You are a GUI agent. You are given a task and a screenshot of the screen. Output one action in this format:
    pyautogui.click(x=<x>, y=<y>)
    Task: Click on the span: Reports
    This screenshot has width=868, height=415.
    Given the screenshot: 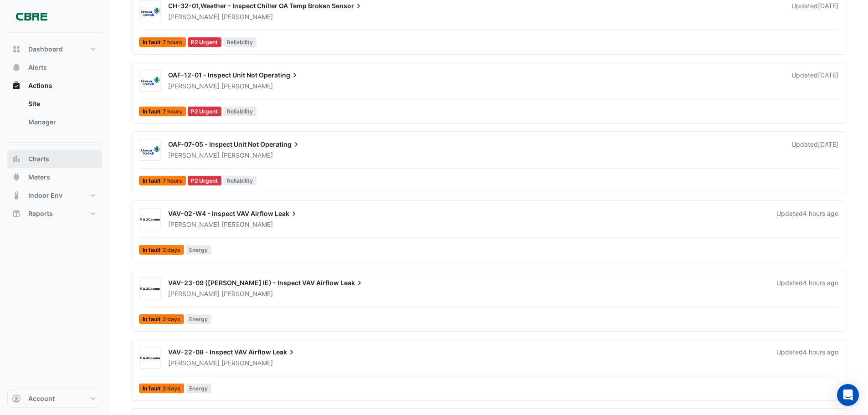 What is the action you would take?
    pyautogui.click(x=40, y=213)
    